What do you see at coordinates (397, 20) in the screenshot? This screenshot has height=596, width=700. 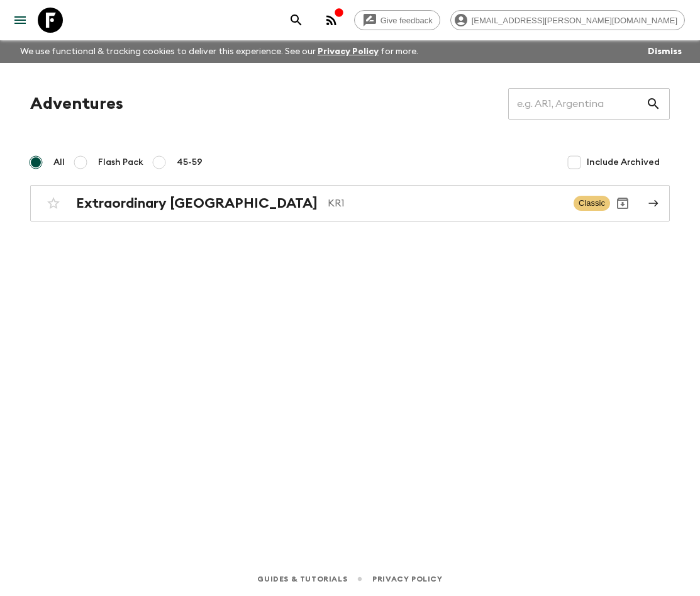 I see `a: Give feedback` at bounding box center [397, 20].